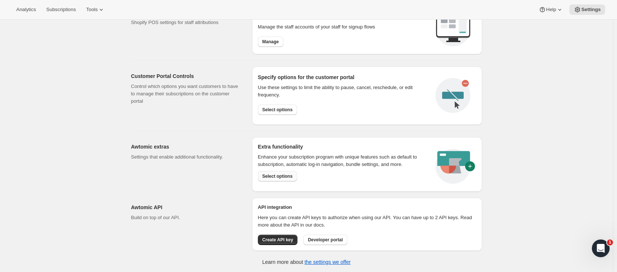  What do you see at coordinates (61, 10) in the screenshot?
I see `button: Subscriptions` at bounding box center [61, 10].